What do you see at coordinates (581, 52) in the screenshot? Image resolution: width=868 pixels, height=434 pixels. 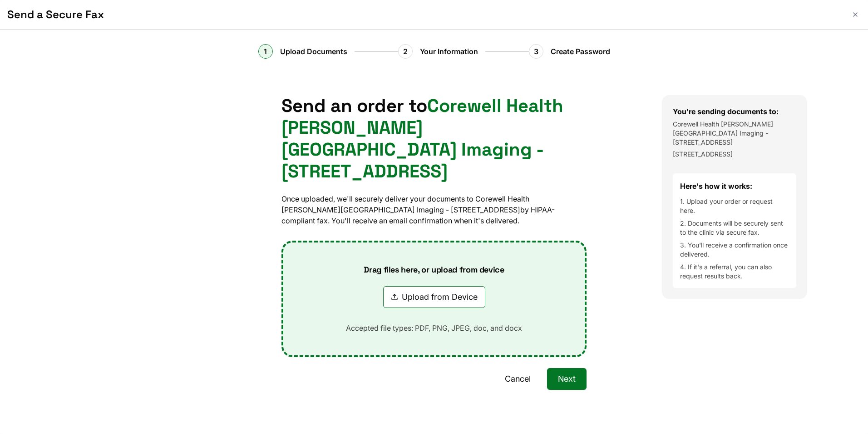 I see `span: Create Password` at bounding box center [581, 52].